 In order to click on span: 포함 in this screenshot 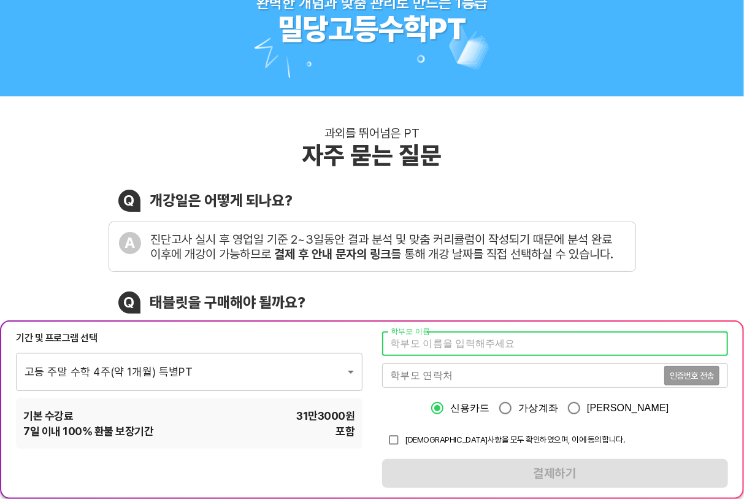, I will do `click(345, 431)`.